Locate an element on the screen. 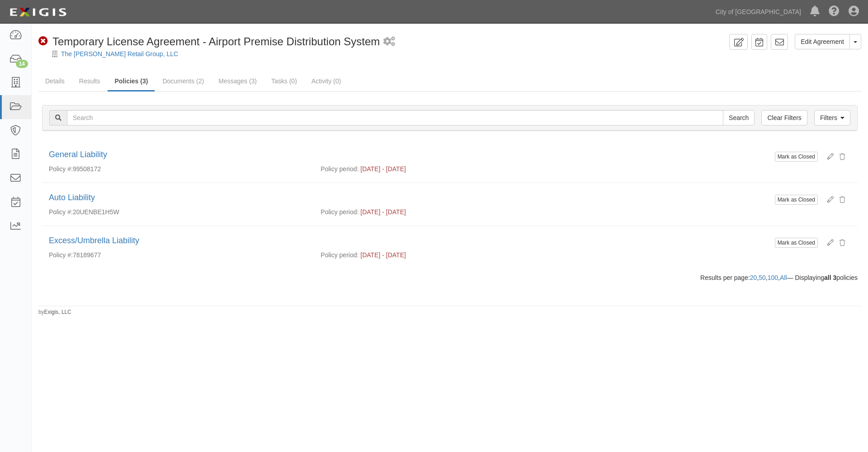 The image size is (868, 452). b: all 3 is located at coordinates (831, 278).